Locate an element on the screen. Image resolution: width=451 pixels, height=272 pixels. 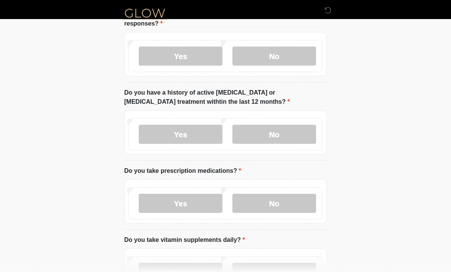
img: Glow Medical Spa Logo is located at coordinates (145, 15).